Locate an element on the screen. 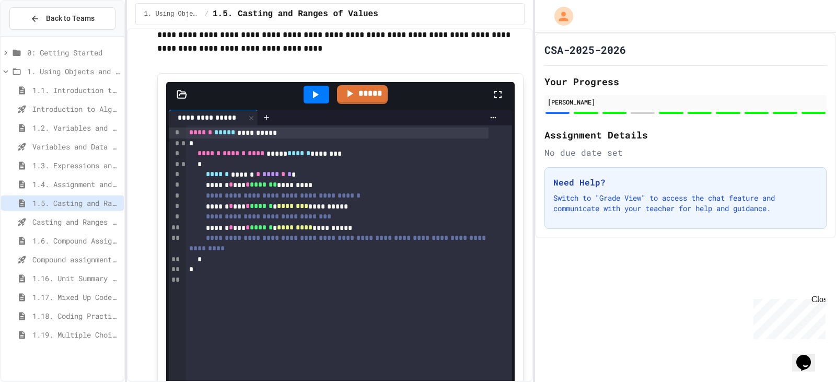  h1: CSA-2025-2026 is located at coordinates (585, 50).